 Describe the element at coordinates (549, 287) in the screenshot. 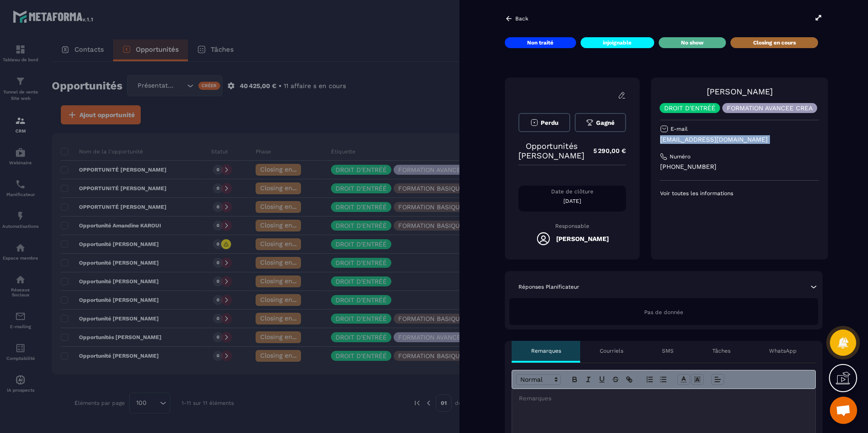

I see `p: Réponses Planificateur` at that location.